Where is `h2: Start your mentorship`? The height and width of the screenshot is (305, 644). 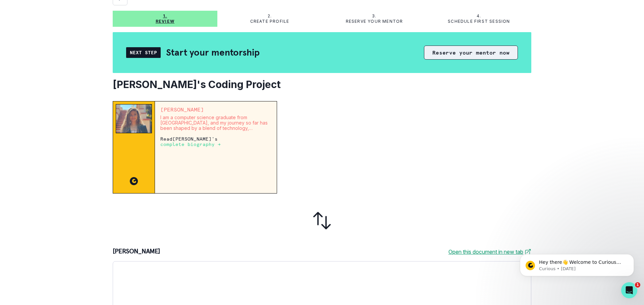
h2: Start your mentorship is located at coordinates (212, 52).